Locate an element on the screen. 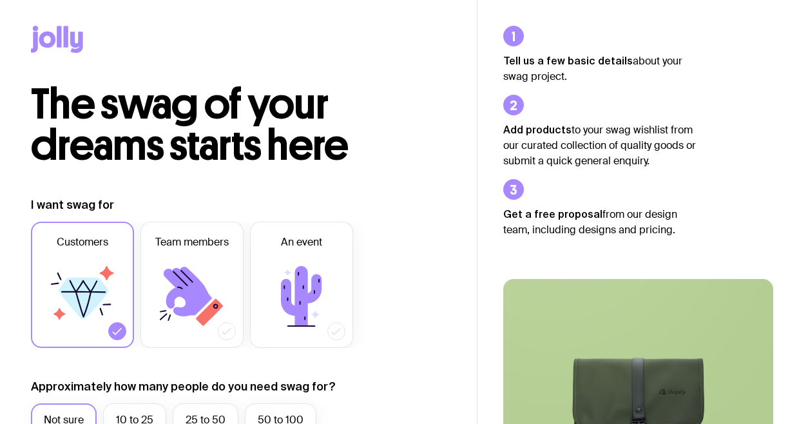 The width and height of the screenshot is (799, 424). span: Team members is located at coordinates (192, 242).